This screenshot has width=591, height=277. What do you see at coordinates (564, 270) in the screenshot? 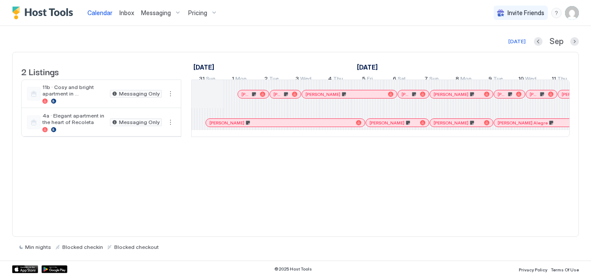
I see `span: Terms Of Use` at bounding box center [564, 270].